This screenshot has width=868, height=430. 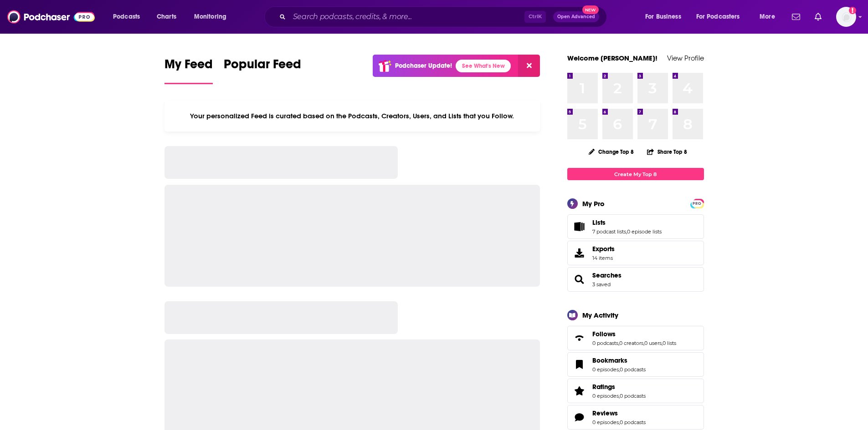 I want to click on a: Charts, so click(x=166, y=17).